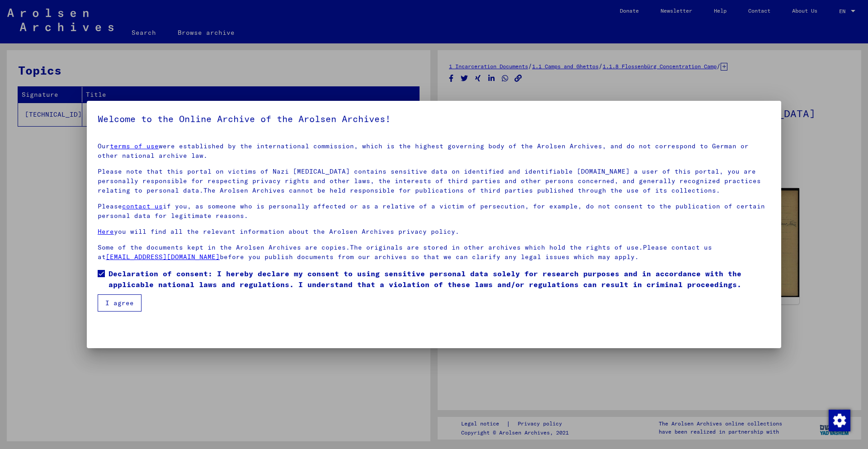 The width and height of the screenshot is (868, 449). I want to click on button: I agree, so click(120, 303).